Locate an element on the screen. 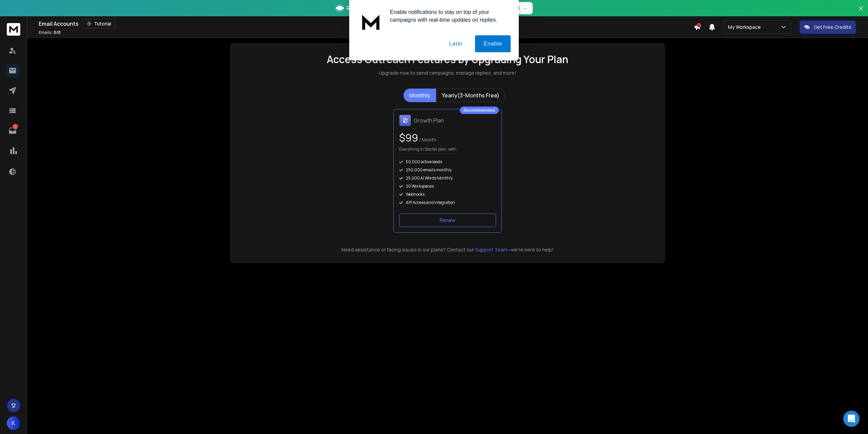 The image size is (868, 434). div: 50,000 active leads is located at coordinates (447, 162).